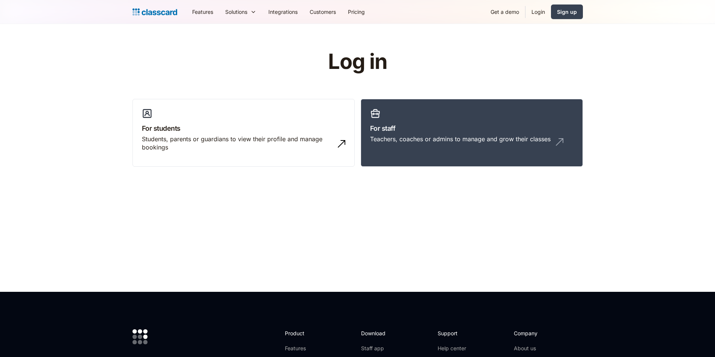 This screenshot has height=357, width=715. I want to click on div: Teachers, coaches or admins to manage and grow their classes, so click(460, 139).